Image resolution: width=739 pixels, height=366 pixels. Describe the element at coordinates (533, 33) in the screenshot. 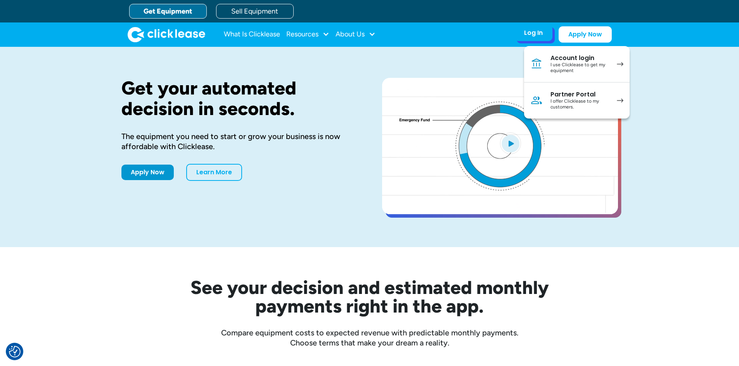

I see `div: Log In` at that location.